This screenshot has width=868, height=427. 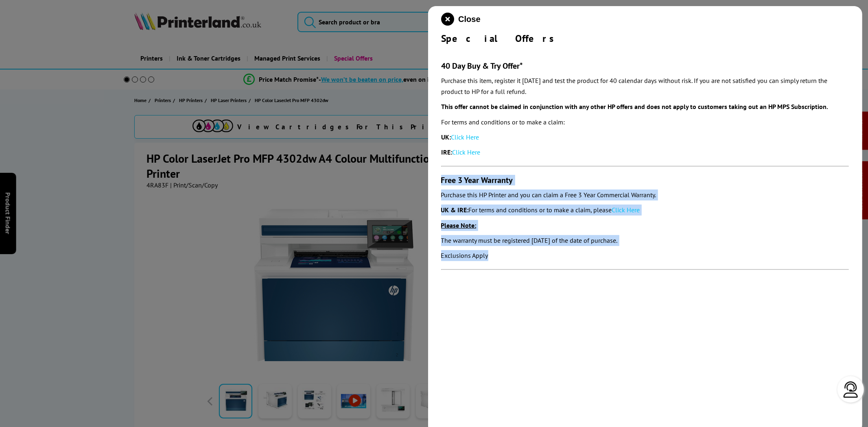 I want to click on h3: Free 3 Year Warranty, so click(x=645, y=180).